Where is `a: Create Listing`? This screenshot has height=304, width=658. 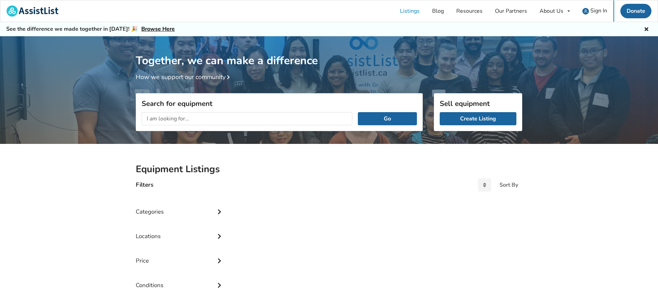
a: Create Listing is located at coordinates (478, 119).